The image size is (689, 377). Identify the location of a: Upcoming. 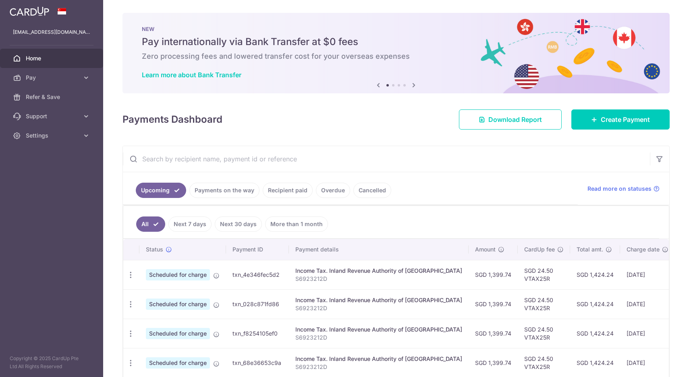
(161, 190).